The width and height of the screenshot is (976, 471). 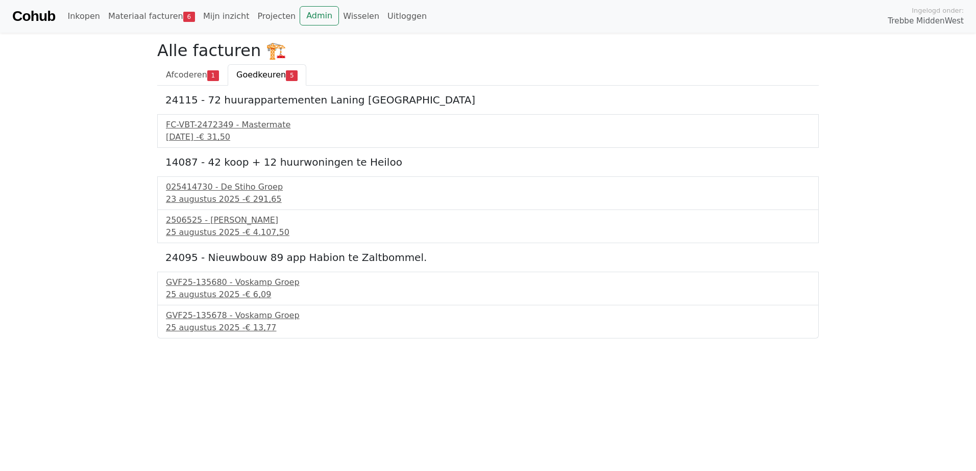 What do you see at coordinates (488, 316) in the screenshot?
I see `div: GVF25-135678 - Voskamp Groep` at bounding box center [488, 316].